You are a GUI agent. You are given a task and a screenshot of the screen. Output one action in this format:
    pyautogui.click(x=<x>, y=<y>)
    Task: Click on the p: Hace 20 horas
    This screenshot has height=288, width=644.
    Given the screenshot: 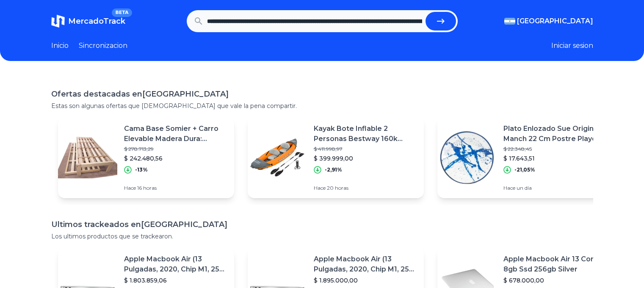 What is the action you would take?
    pyautogui.click(x=365, y=188)
    